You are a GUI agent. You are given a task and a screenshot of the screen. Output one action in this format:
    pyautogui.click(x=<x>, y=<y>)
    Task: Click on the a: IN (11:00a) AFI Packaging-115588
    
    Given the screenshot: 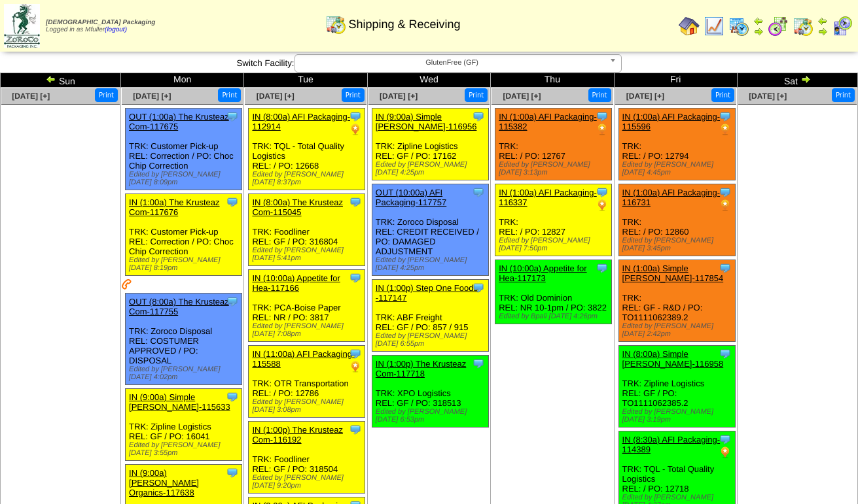 What is the action you would take?
    pyautogui.click(x=303, y=359)
    